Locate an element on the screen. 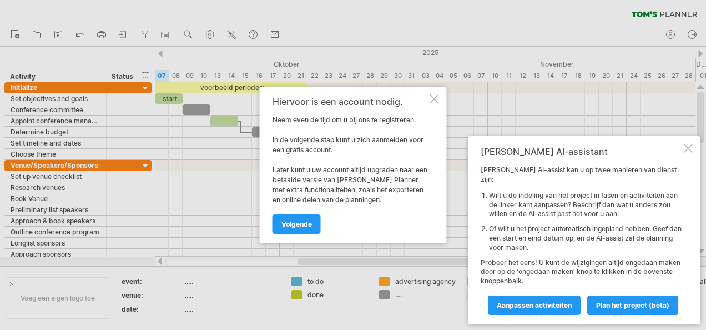 The image size is (706, 330). a: volgende is located at coordinates (296, 224).